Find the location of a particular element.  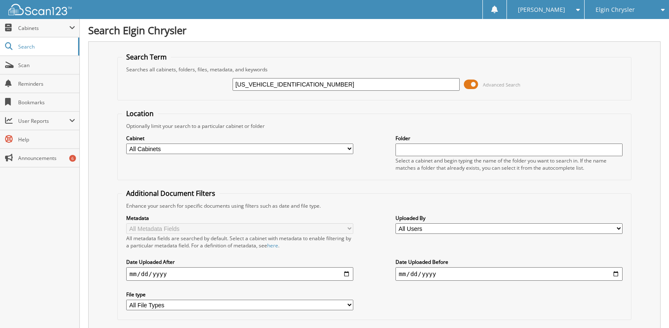

label: Uploaded By is located at coordinates (509, 218).